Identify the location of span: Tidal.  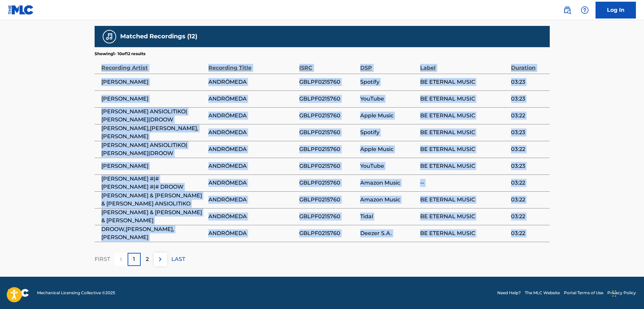
(388, 217).